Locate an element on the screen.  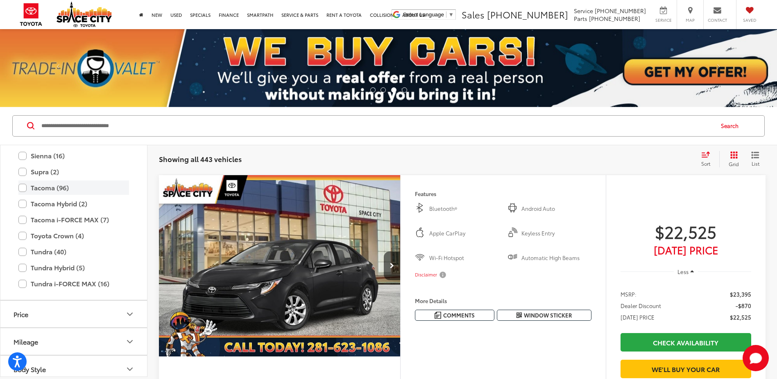
span: Contact is located at coordinates (718, 20).